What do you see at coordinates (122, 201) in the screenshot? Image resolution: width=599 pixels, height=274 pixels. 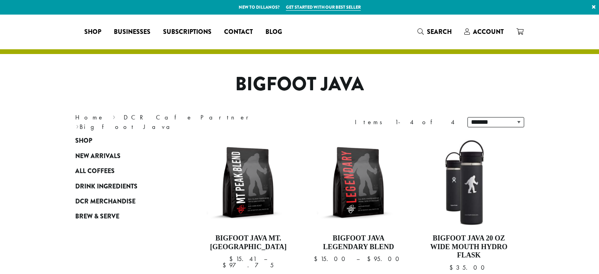 I see `a: DCR Merchandise` at bounding box center [122, 201].